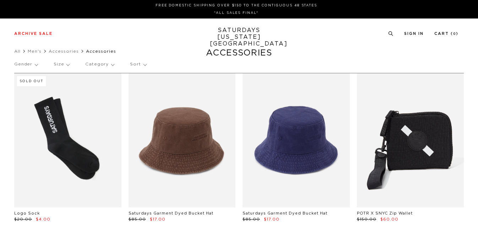  What do you see at coordinates (367, 219) in the screenshot?
I see `span: $150.00` at bounding box center [367, 219].